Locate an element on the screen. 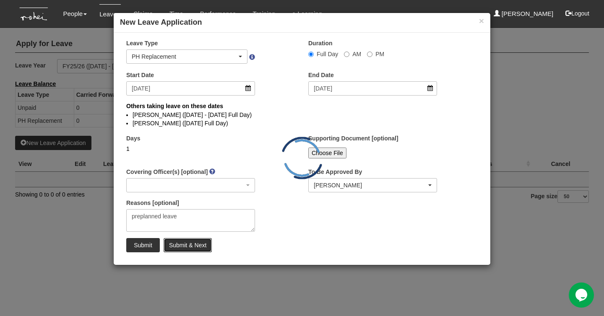 This screenshot has width=604, height=316. b: New Leave Application is located at coordinates (161, 22).